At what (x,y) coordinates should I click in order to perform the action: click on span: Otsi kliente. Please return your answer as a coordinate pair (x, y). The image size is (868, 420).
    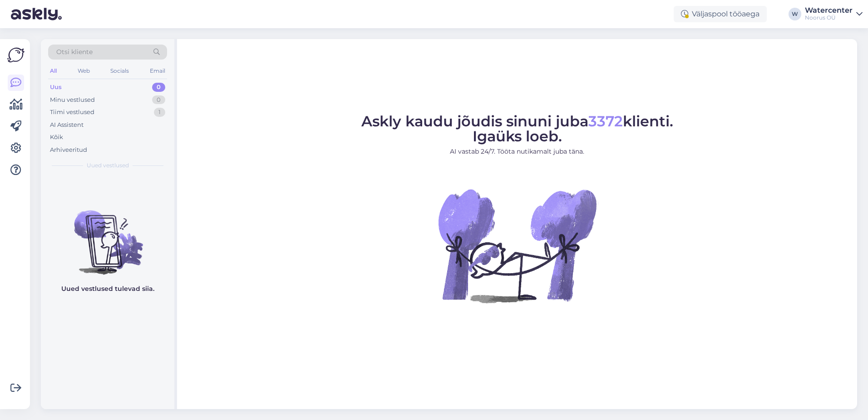
    Looking at the image, I should click on (74, 52).